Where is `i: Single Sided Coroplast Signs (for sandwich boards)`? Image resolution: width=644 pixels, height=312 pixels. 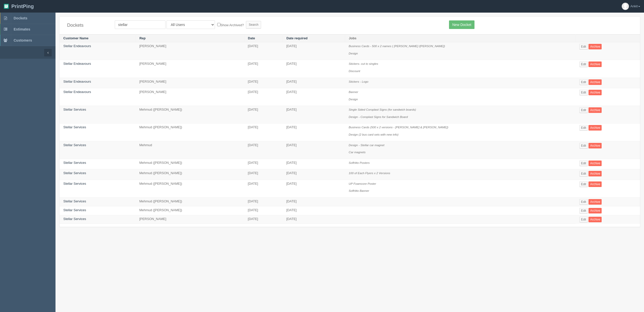 i: Single Sided Coroplast Signs (for sandwich boards) is located at coordinates (382, 109).